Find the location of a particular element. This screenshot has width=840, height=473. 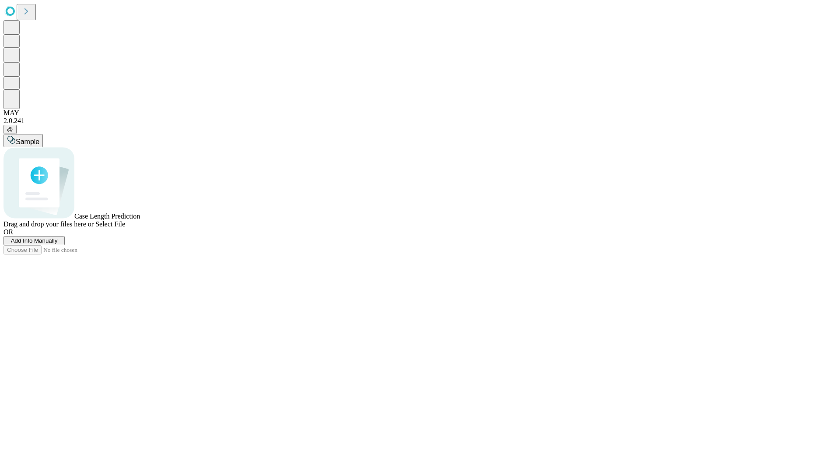

span: OR is located at coordinates (8, 231).